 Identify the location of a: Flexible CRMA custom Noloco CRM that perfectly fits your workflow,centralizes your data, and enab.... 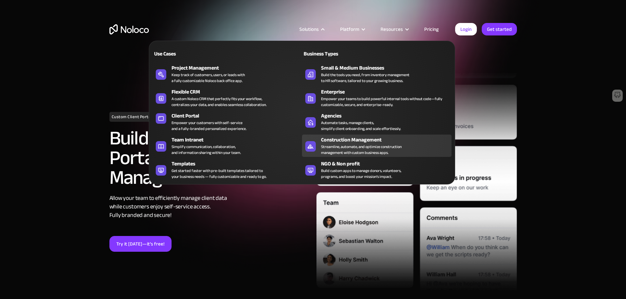
(227, 98).